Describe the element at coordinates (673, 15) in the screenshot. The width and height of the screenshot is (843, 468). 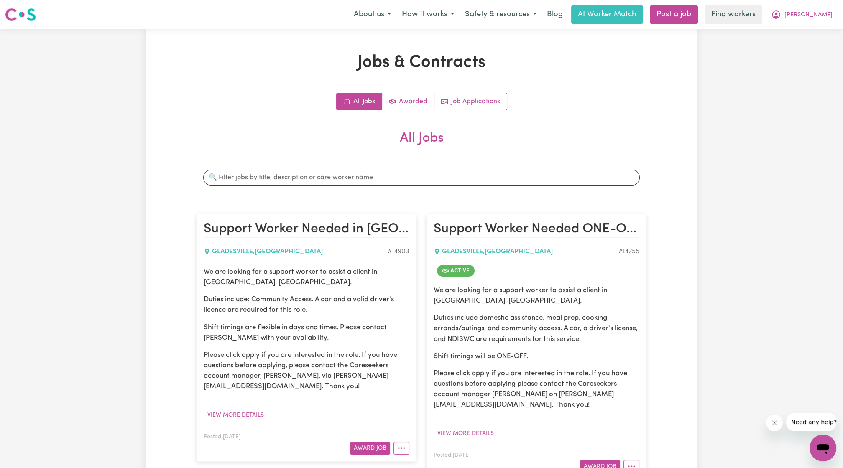
I see `a: Post a job` at that location.